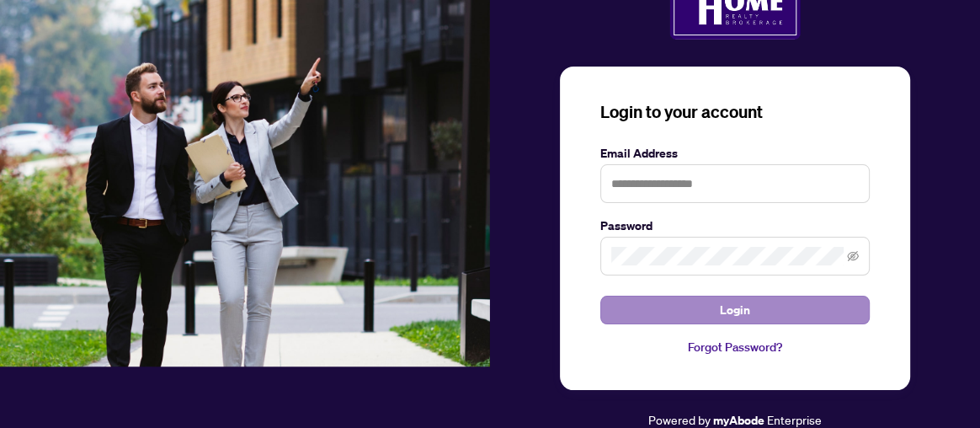 Image resolution: width=980 pixels, height=428 pixels. I want to click on span: Powered by, so click(680, 420).